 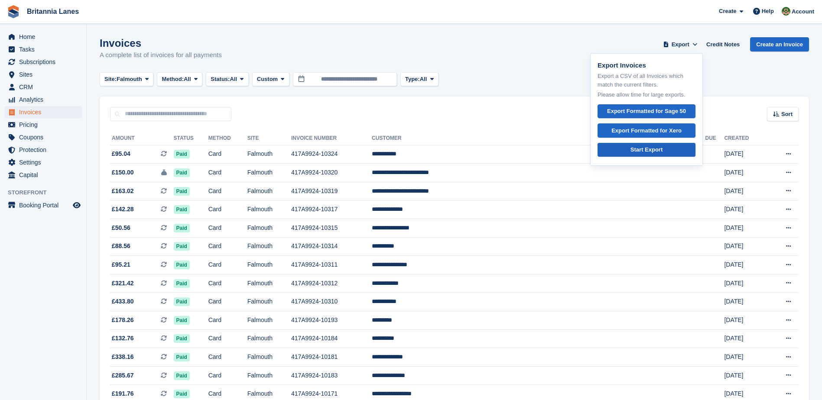 I want to click on a: Export Formatted for Sage 50, so click(x=647, y=111).